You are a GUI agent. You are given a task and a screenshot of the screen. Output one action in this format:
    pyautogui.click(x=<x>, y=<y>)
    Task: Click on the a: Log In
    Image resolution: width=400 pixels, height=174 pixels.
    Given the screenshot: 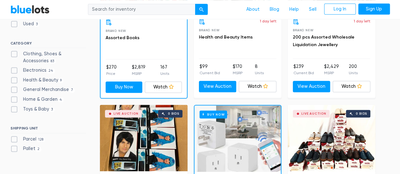 What is the action you would take?
    pyautogui.click(x=340, y=9)
    